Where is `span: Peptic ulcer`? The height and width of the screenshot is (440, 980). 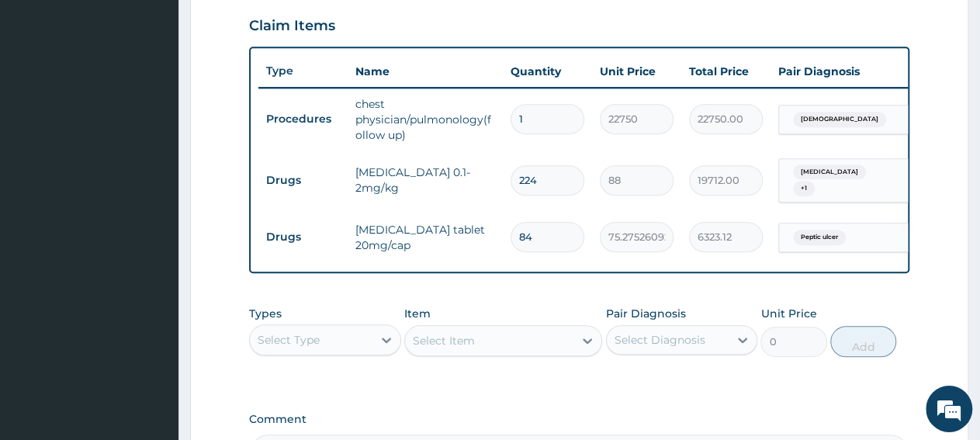
span: Peptic ulcer is located at coordinates (820, 237).